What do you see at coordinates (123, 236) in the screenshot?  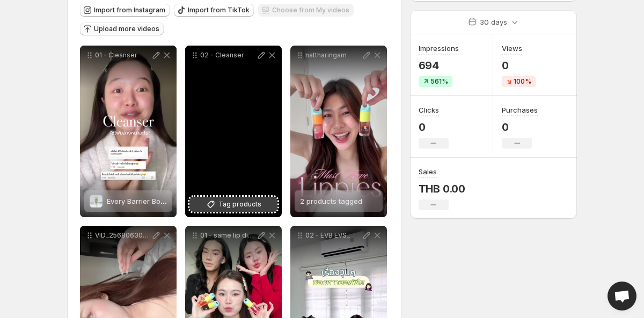 I see `p: VID_25680630140242558` at bounding box center [123, 236].